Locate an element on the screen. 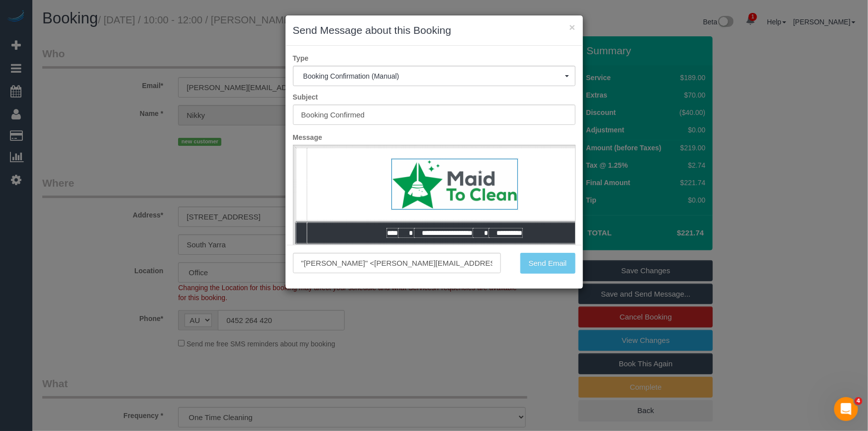  label: Message is located at coordinates (434, 138).